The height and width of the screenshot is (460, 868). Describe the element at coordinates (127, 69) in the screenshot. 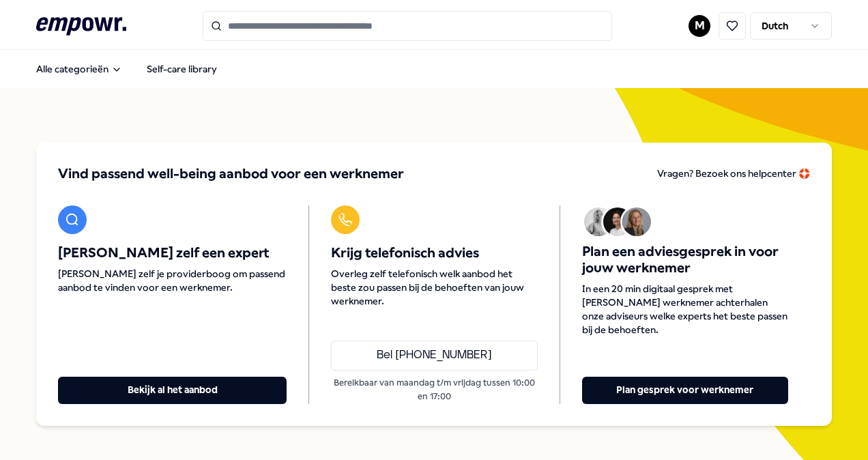

I see `nav: Main` at that location.